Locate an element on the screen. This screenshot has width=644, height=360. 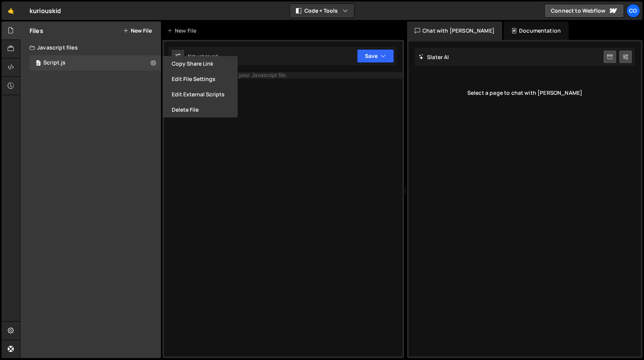
div: New File is located at coordinates (183, 31).